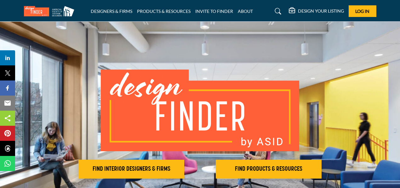 This screenshot has height=188, width=400. What do you see at coordinates (321, 11) in the screenshot?
I see `h5: DESIGN YOUR LISTING` at bounding box center [321, 11].